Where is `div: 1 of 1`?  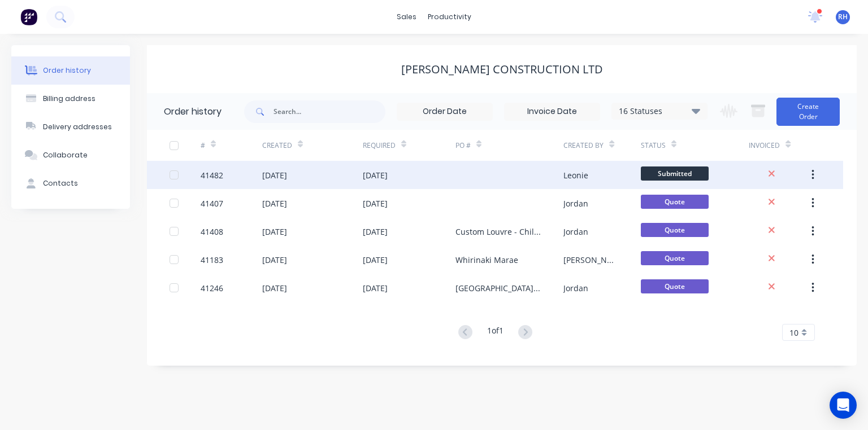
div: 1 of 1 is located at coordinates (495, 333).